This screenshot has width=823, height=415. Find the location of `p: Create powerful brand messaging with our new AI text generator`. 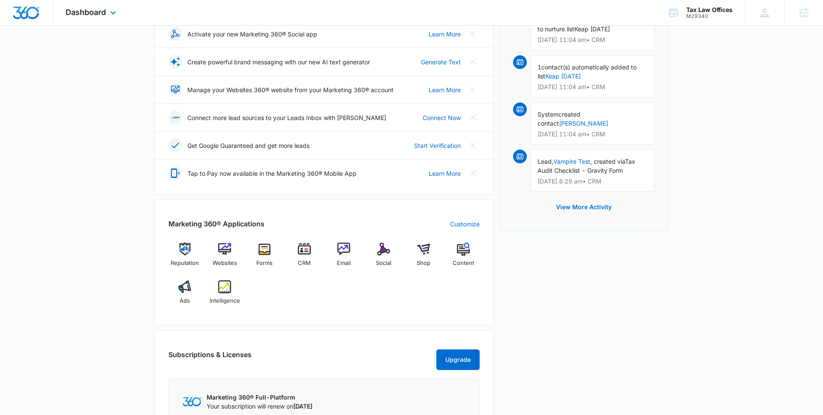

p: Create powerful brand messaging with our new AI text generator is located at coordinates (279, 62).